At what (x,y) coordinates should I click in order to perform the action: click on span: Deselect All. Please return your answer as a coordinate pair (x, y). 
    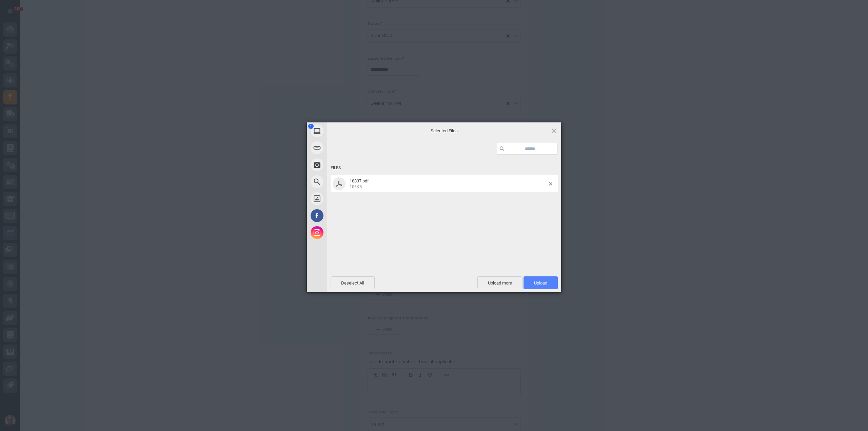
    Looking at the image, I should click on (353, 283).